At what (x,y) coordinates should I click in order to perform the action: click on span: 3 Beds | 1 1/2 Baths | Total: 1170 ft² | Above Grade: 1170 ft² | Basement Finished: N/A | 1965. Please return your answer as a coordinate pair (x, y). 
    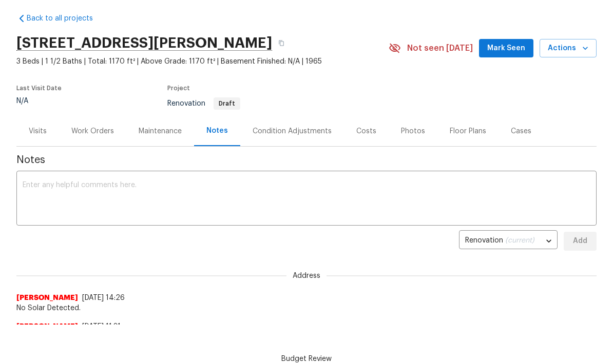
    Looking at the image, I should click on (202, 62).